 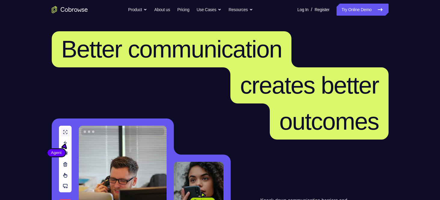 What do you see at coordinates (362, 10) in the screenshot?
I see `a: Try Online Demo` at bounding box center [362, 10].